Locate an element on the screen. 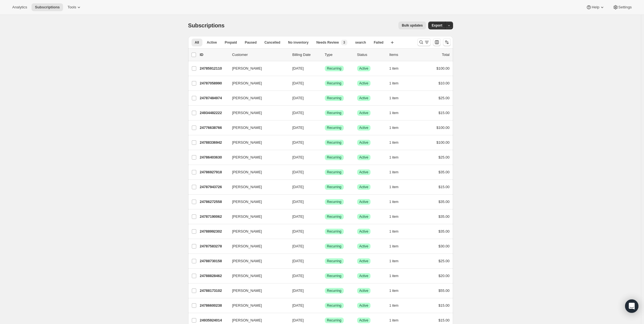  button: Search and filter results is located at coordinates (424, 42).